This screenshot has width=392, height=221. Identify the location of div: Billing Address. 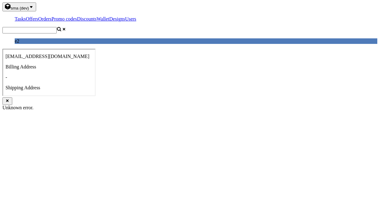
(46, 17).